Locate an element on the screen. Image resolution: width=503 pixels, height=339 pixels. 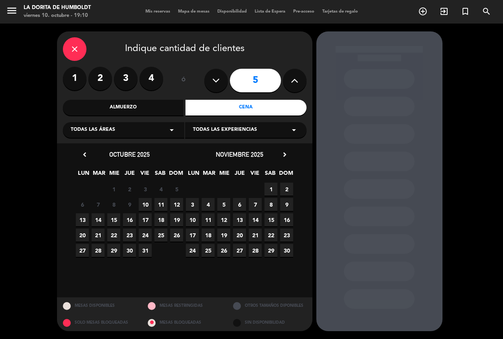
span: 20 is located at coordinates (82, 235).